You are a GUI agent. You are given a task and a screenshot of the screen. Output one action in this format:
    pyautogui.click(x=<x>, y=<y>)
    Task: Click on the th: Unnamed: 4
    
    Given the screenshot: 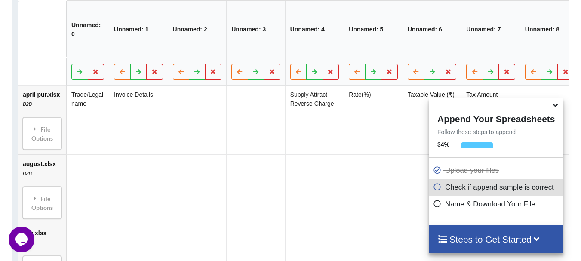 What is the action you would take?
    pyautogui.click(x=314, y=29)
    